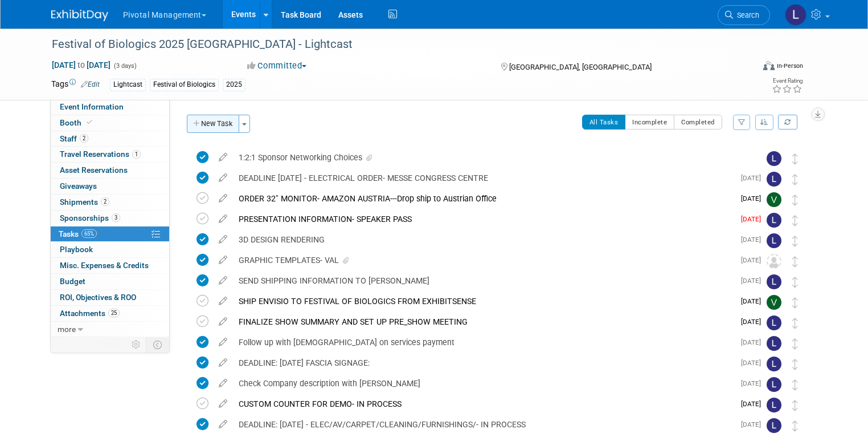  I want to click on span: to, so click(81, 65).